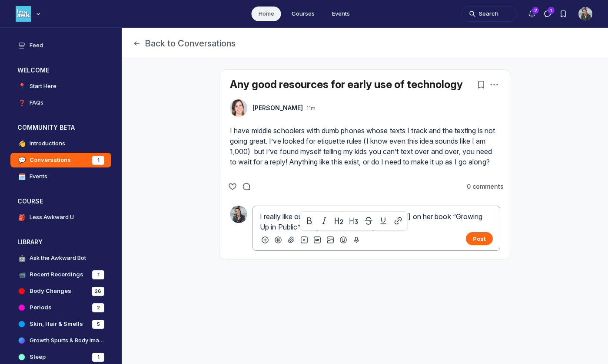  I want to click on button: Notifications, so click(532, 14).